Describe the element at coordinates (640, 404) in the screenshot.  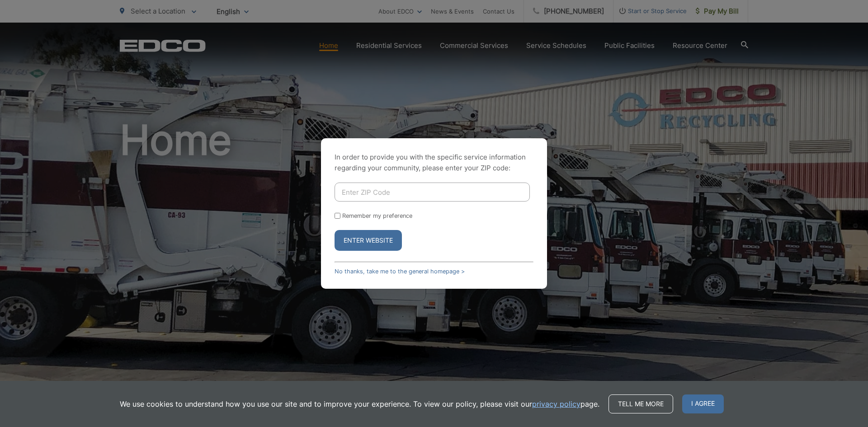
I see `a: Tell me more` at that location.